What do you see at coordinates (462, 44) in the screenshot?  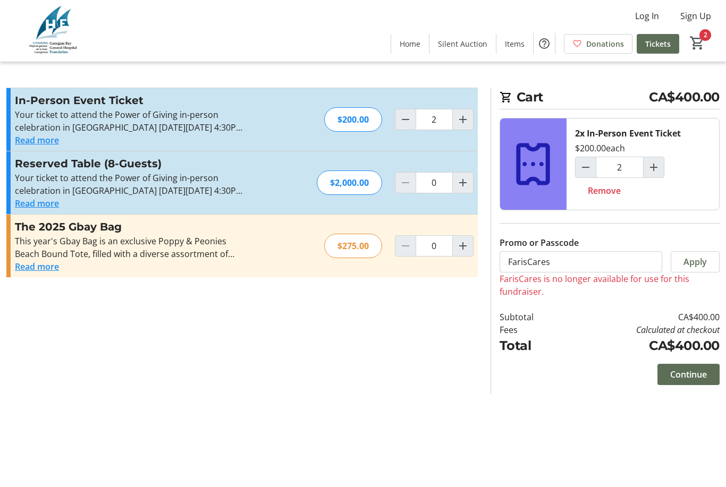 I see `a: Silent Auction` at bounding box center [462, 44].